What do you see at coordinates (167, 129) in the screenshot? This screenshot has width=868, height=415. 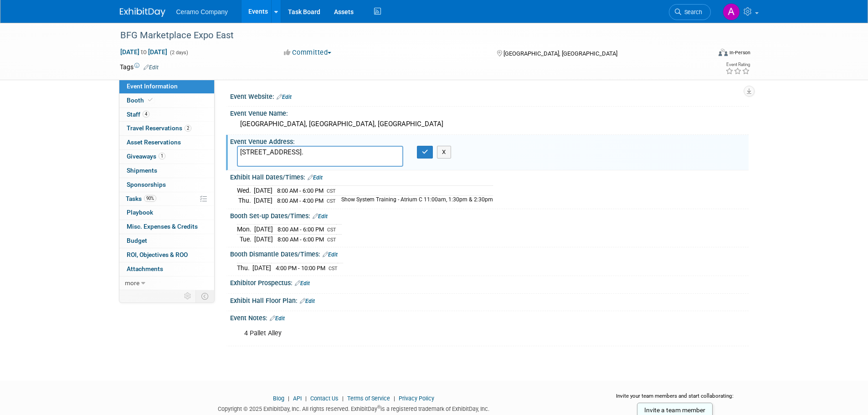 I see `a: Travel Reservations2` at bounding box center [167, 129].